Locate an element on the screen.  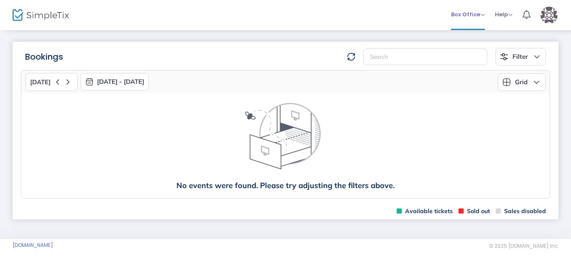
img: monthly is located at coordinates (89, 82).